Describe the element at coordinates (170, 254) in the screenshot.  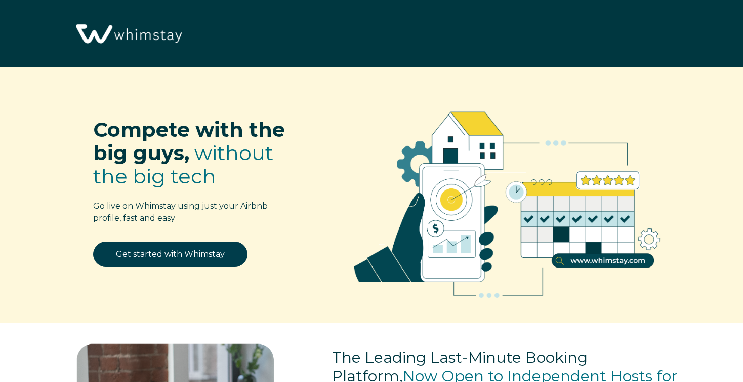
I see `a: Get started with Whimstay` at that location.